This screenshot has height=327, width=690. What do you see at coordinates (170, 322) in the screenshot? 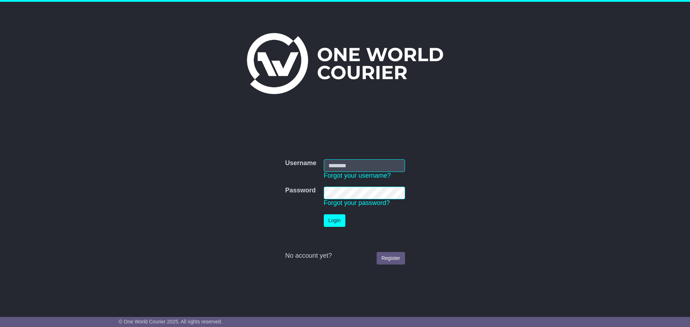
I see `span: © One World Courier 2025. All rights reserved.` at bounding box center [170, 322].